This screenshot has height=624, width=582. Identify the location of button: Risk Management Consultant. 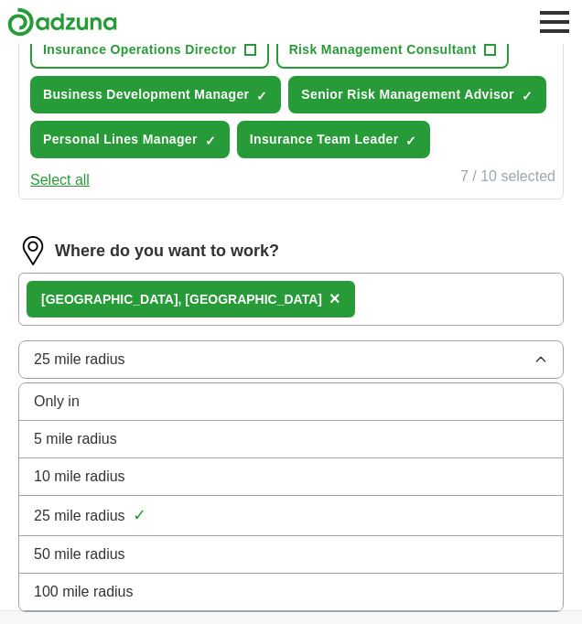
(392, 49).